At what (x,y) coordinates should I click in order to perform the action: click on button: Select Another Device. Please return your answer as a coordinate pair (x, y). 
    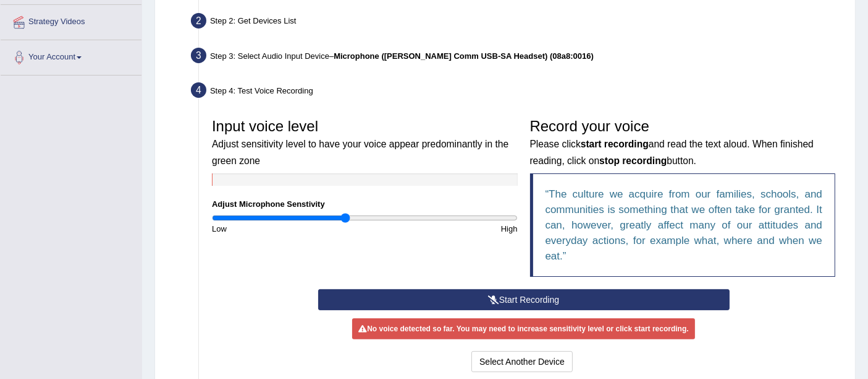
    Looking at the image, I should click on (522, 361).